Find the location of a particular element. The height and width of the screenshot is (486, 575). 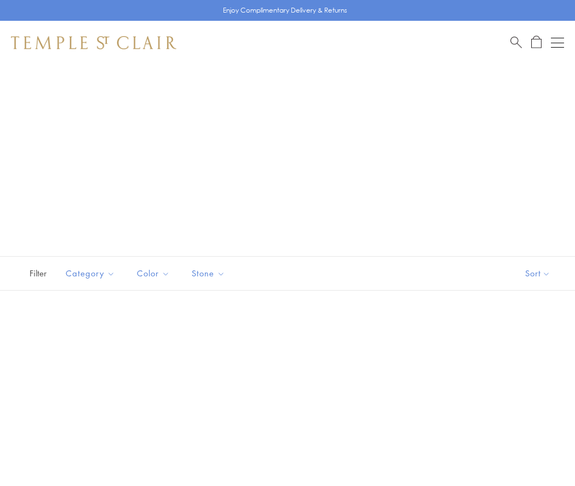

span: Stone is located at coordinates (210, 273).